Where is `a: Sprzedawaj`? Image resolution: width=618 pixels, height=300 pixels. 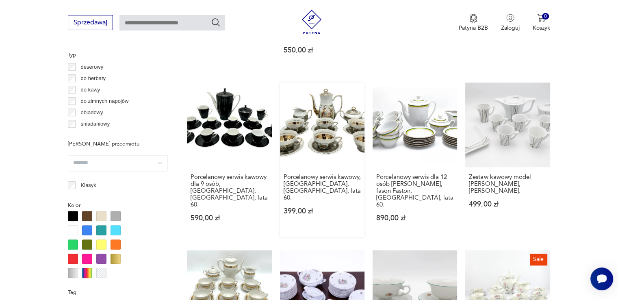
a: Sprzedawaj is located at coordinates (90, 23).